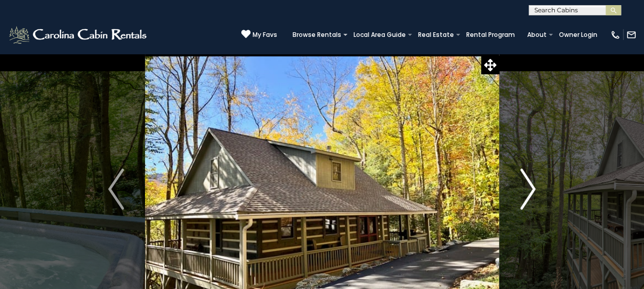 This screenshot has height=289, width=644. What do you see at coordinates (631, 35) in the screenshot?
I see `img: mail-regular-white.png` at bounding box center [631, 35].